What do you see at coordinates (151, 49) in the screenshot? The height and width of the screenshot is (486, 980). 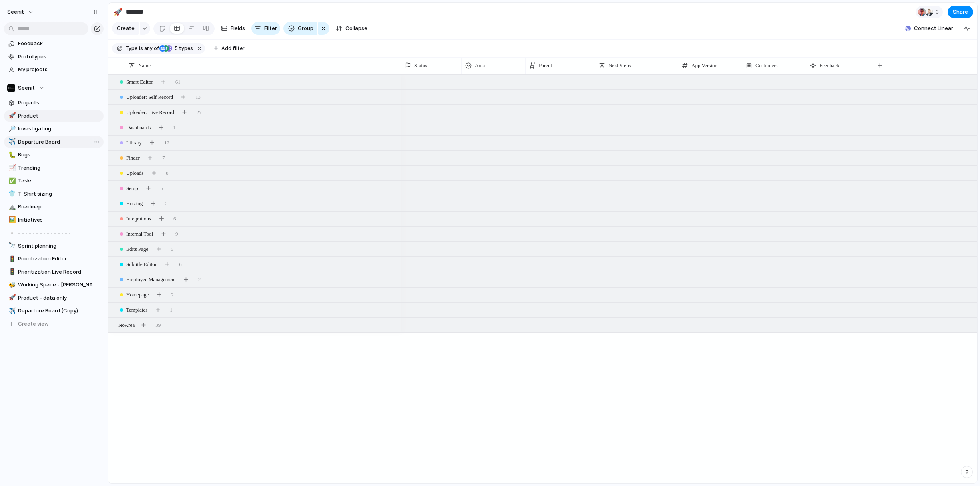 I see `span: any of` at bounding box center [151, 49].